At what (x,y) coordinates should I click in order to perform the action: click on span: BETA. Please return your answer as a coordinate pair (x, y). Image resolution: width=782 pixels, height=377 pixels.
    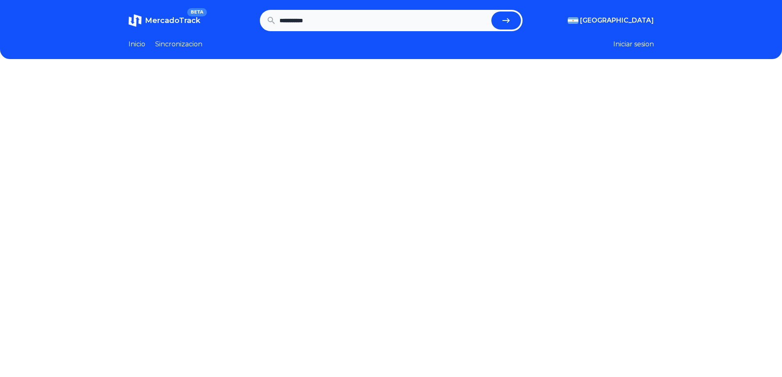
    Looking at the image, I should click on (197, 12).